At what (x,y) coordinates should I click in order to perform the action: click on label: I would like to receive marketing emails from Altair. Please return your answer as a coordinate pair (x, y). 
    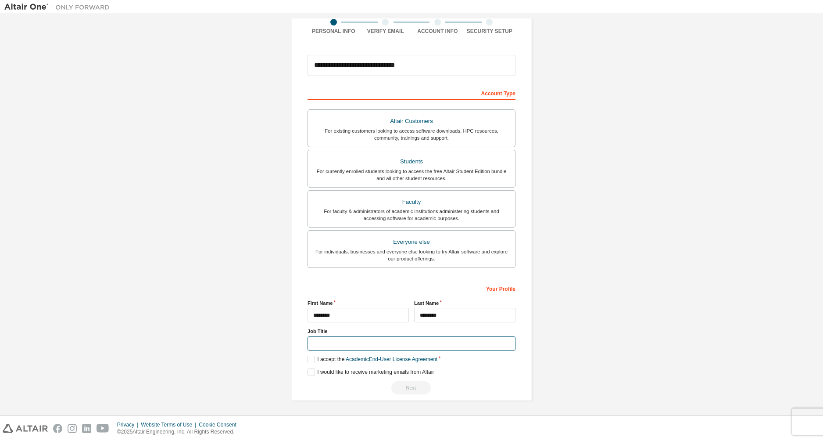
    Looking at the image, I should click on (371, 372).